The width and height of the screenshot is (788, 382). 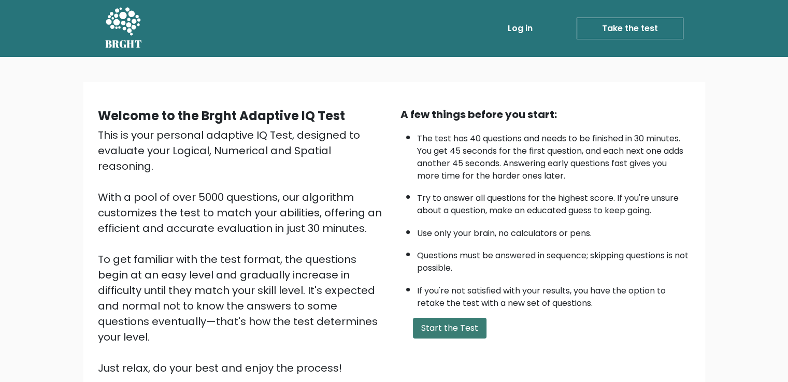 I want to click on li: Use only your brain, no calculators or pens., so click(x=554, y=231).